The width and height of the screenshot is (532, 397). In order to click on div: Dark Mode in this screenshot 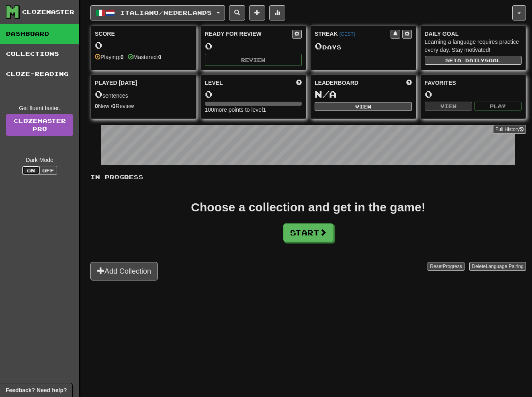, I will do `click(40, 160)`.